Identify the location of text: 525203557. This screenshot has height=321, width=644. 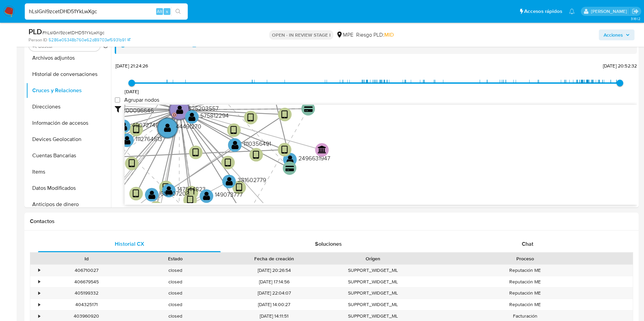
(203, 108).